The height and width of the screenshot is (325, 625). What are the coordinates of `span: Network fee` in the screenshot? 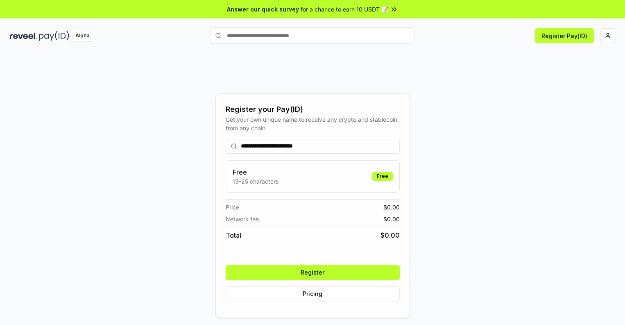 It's located at (242, 219).